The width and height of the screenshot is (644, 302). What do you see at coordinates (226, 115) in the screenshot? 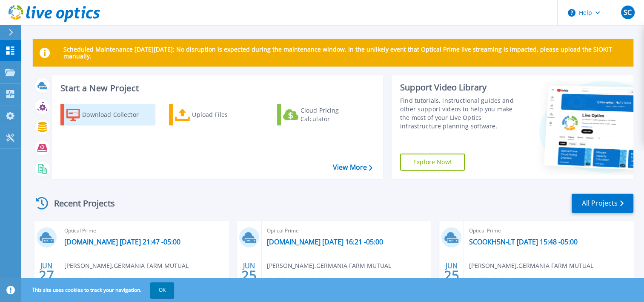
I see `div: Upload Files` at bounding box center [226, 115].